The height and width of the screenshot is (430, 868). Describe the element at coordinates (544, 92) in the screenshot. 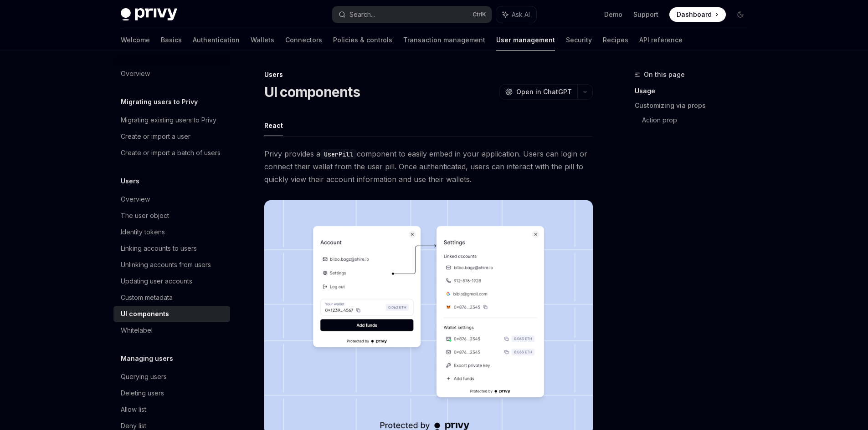

I see `span: Open in ChatGPT` at that location.